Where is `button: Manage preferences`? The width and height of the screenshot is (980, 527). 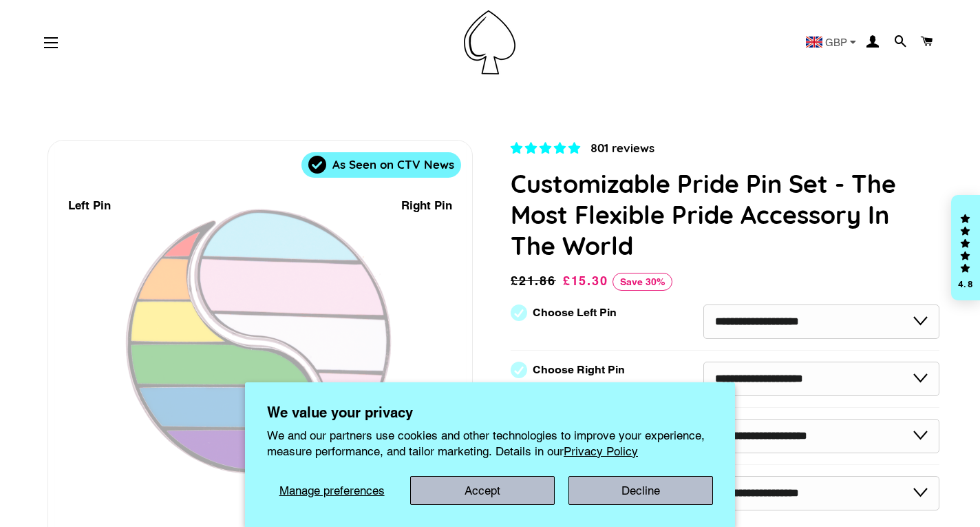 button: Manage preferences is located at coordinates (332, 490).